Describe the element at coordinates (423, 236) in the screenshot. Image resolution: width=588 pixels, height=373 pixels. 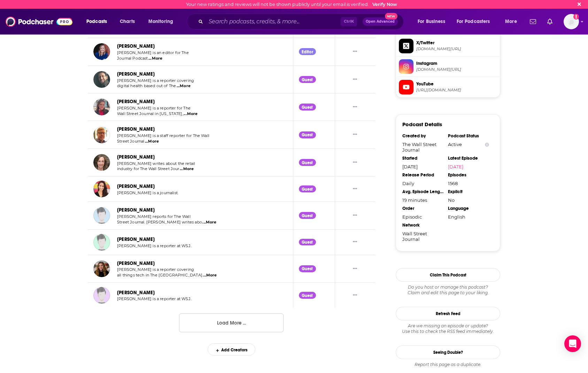
I see `div: Wall Street Journal` at that location.